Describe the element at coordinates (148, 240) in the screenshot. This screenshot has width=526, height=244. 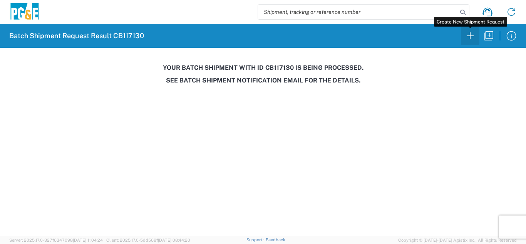
I see `span: Client: 2025.17.0-5dd568f` at that location.